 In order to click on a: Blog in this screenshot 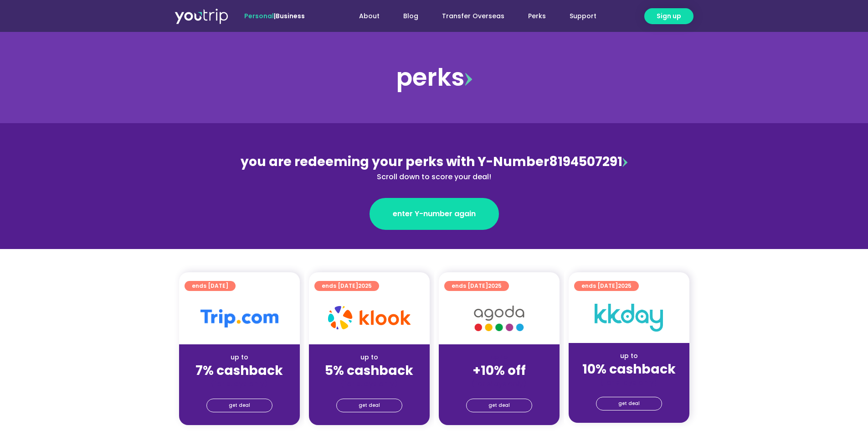, I will do `click(410, 16)`.